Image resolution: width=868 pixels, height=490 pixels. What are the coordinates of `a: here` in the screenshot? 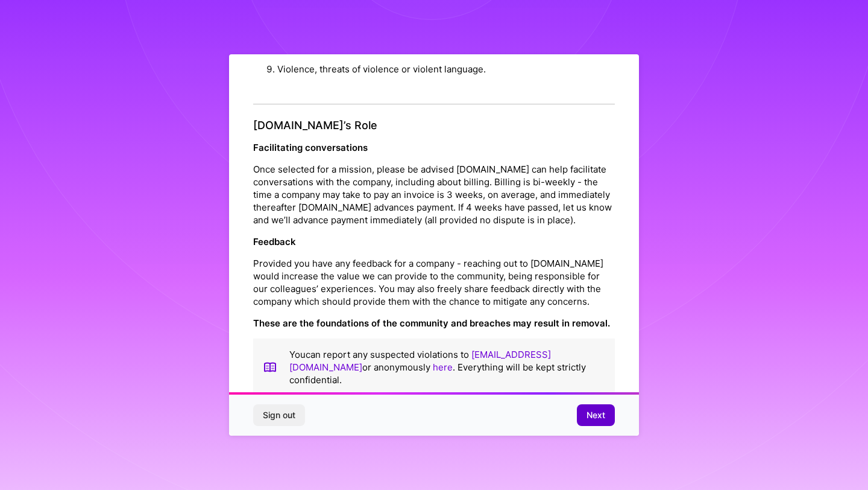 It's located at (443, 367).